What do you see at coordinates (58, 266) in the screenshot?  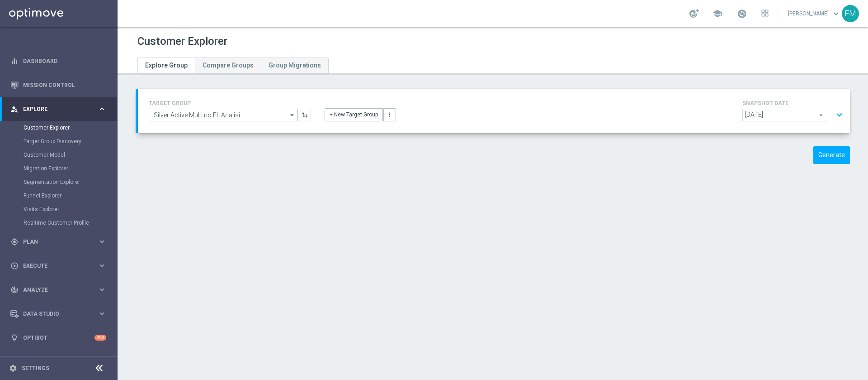 I see `button: play_circle_outline Execute keyboard_arrow_right` at bounding box center [58, 266].